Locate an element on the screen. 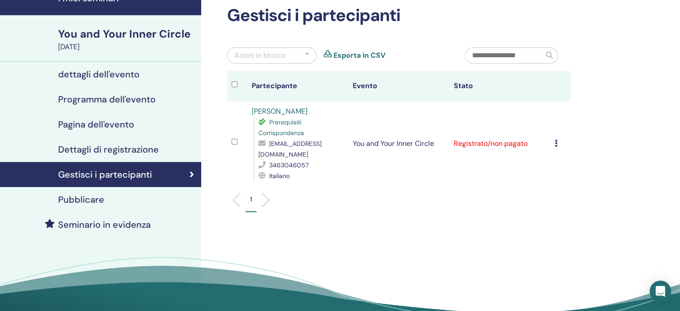  p: 1 is located at coordinates (251, 199).